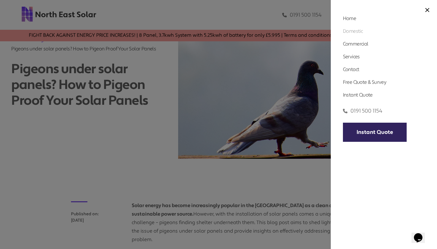 This screenshot has width=437, height=249. Describe the element at coordinates (349, 18) in the screenshot. I see `a: Home` at that location.